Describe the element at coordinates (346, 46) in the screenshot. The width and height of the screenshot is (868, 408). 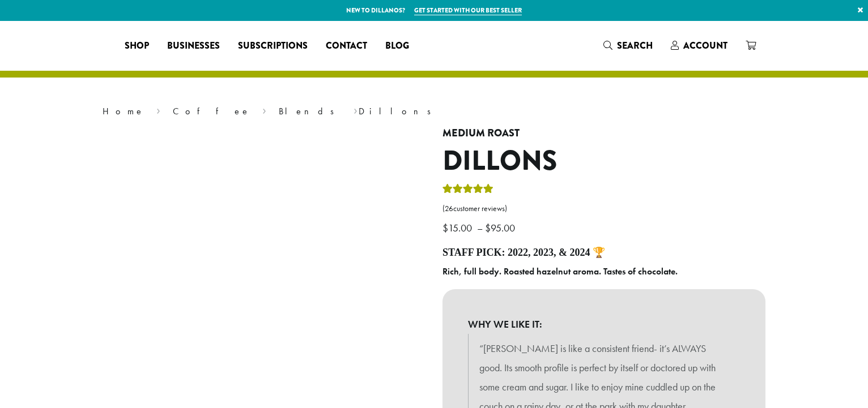
I see `span: Contact` at that location.